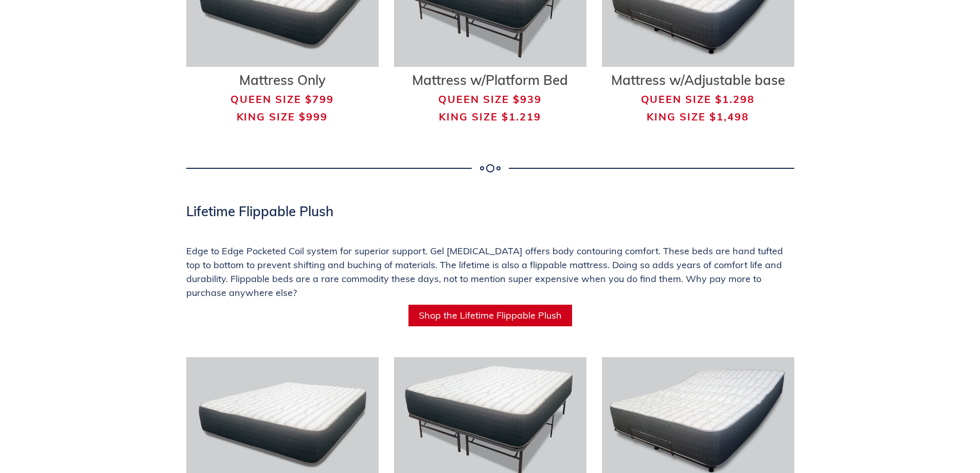 The width and height of the screenshot is (980, 473). Describe the element at coordinates (698, 117) in the screenshot. I see `b: King Size $1,498` at that location.